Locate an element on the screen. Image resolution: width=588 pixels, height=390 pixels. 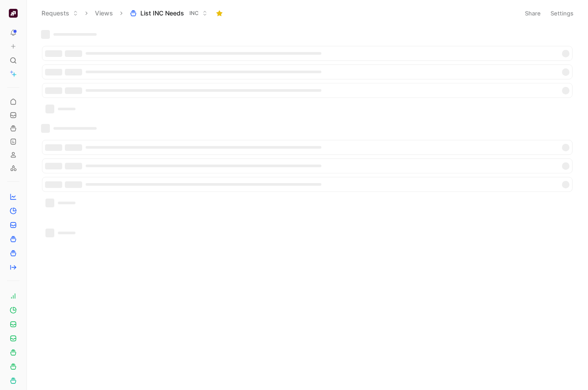
button: Views is located at coordinates (104, 13).